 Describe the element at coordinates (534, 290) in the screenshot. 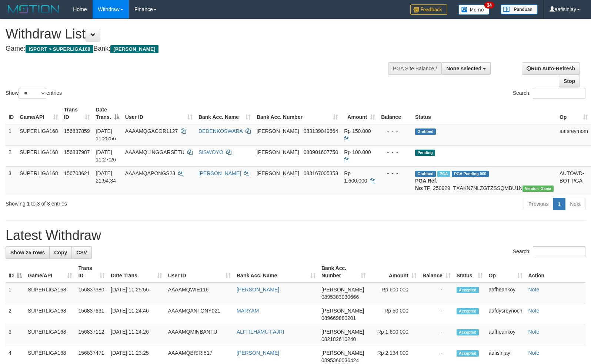

I see `a: Note` at that location.